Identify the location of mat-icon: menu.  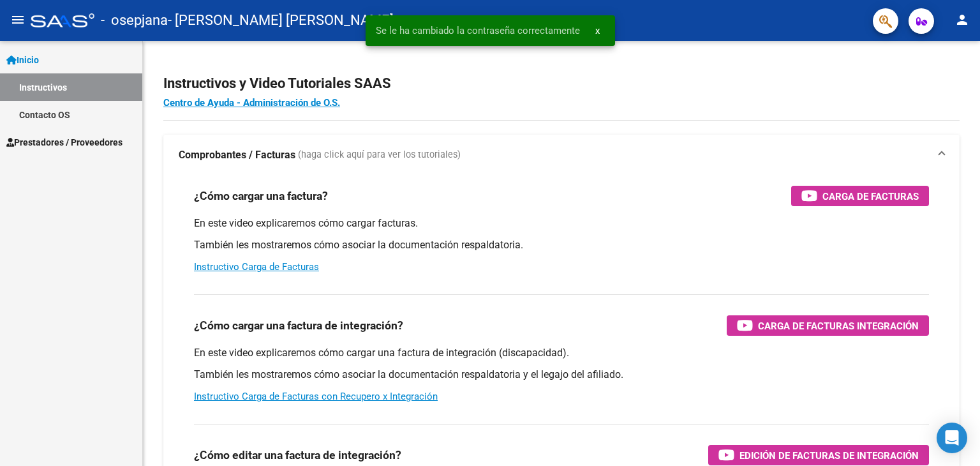
(18, 19).